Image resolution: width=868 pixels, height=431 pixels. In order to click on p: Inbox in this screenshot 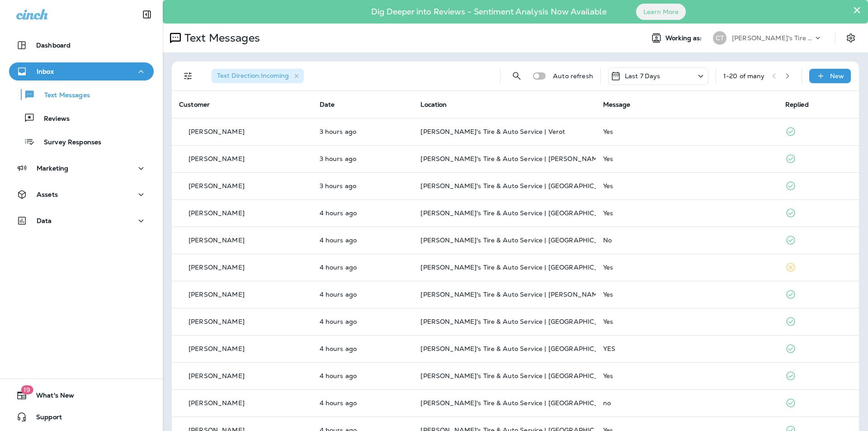, I will do `click(45, 71)`.